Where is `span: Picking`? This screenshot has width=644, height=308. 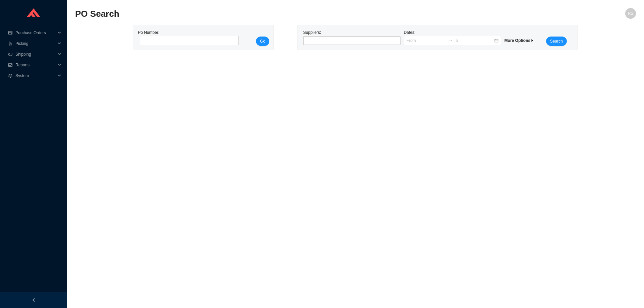
span: Picking is located at coordinates (35, 44).